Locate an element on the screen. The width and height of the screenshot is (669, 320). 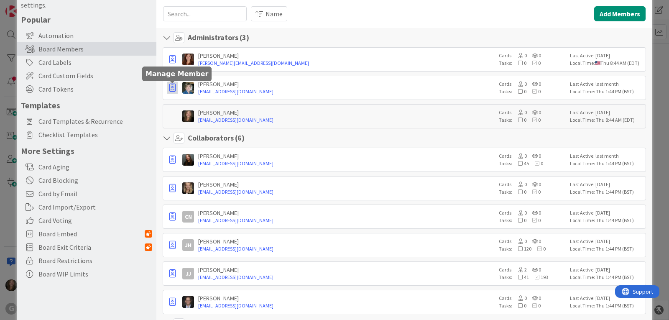
h5: Templates is located at coordinates (87, 105).